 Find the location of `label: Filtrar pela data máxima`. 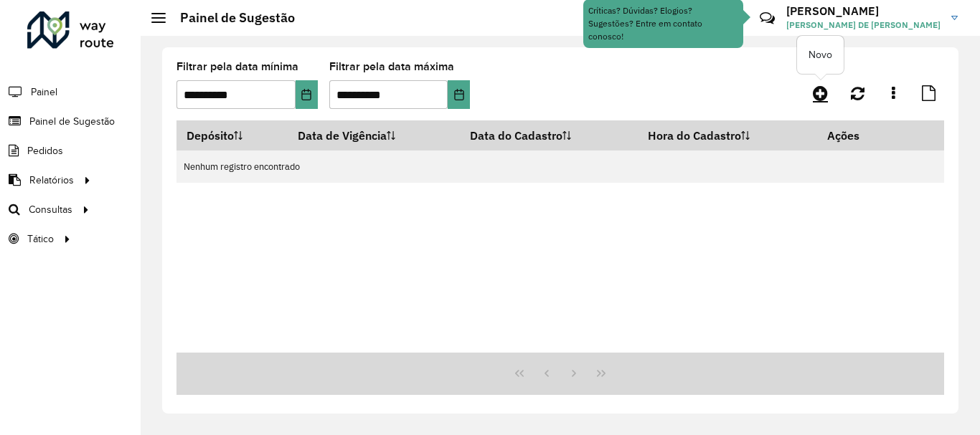

label: Filtrar pela data máxima is located at coordinates (392, 66).